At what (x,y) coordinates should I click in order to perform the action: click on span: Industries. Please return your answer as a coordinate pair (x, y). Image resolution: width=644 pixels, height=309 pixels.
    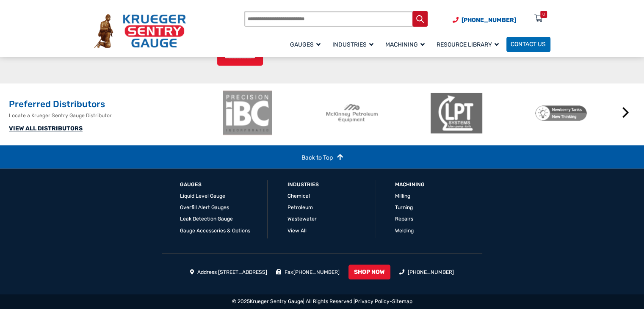
    Looking at the image, I should click on (353, 45).